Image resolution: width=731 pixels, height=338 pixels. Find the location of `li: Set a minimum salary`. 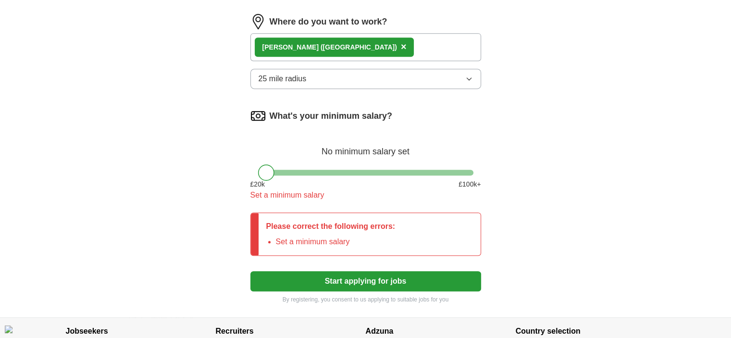

li: Set a minimum salary is located at coordinates (335, 242).